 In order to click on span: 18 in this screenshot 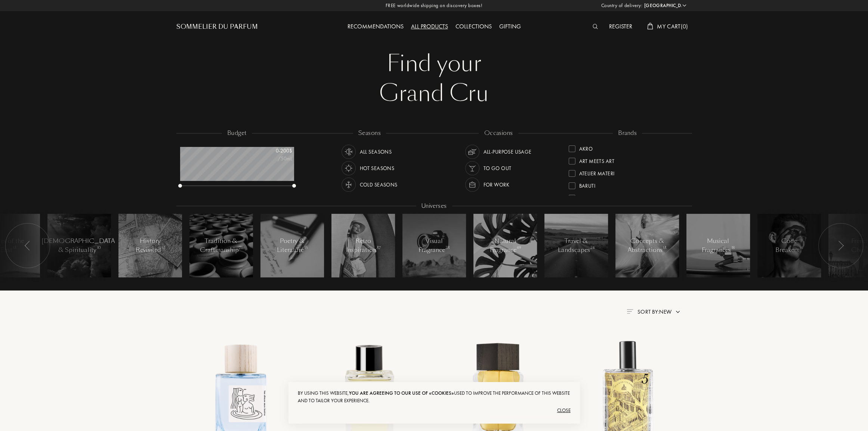, I will do `click(733, 248)`.